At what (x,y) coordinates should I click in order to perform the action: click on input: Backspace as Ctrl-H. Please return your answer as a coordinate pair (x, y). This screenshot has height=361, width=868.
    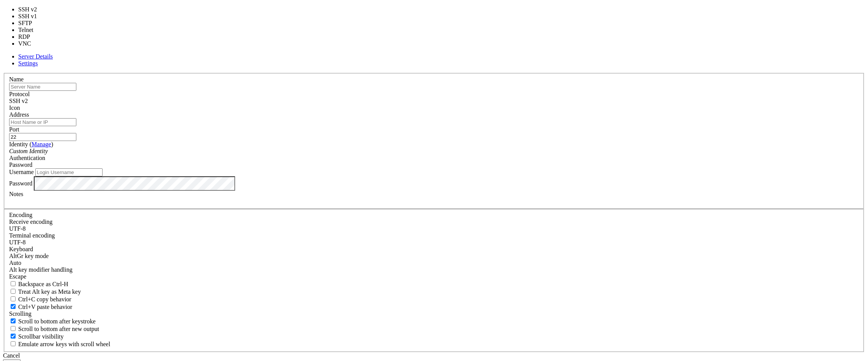
    Looking at the image, I should click on (13, 284).